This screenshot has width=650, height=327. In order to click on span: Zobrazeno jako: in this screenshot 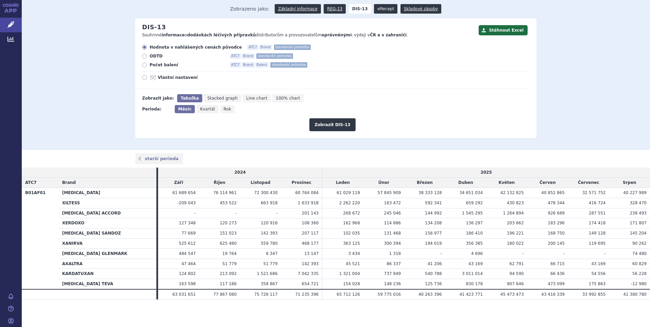, I will do `click(250, 9)`.